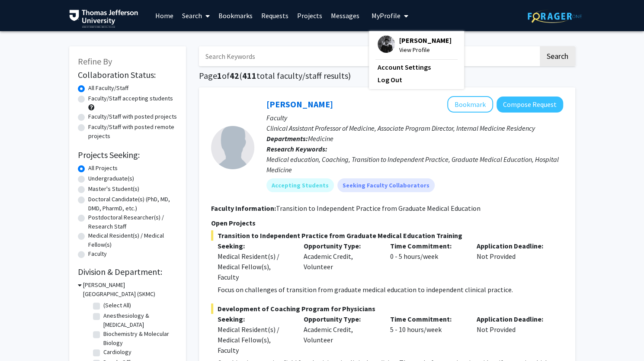  Describe the element at coordinates (130, 98) in the screenshot. I see `label: Faculty/Staff accepting students` at that location.